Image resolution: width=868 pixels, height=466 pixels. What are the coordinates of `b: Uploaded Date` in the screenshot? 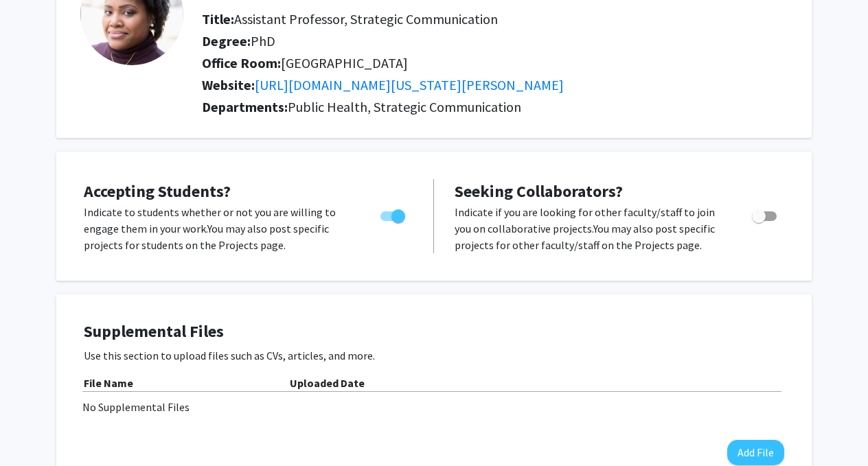 It's located at (327, 383).